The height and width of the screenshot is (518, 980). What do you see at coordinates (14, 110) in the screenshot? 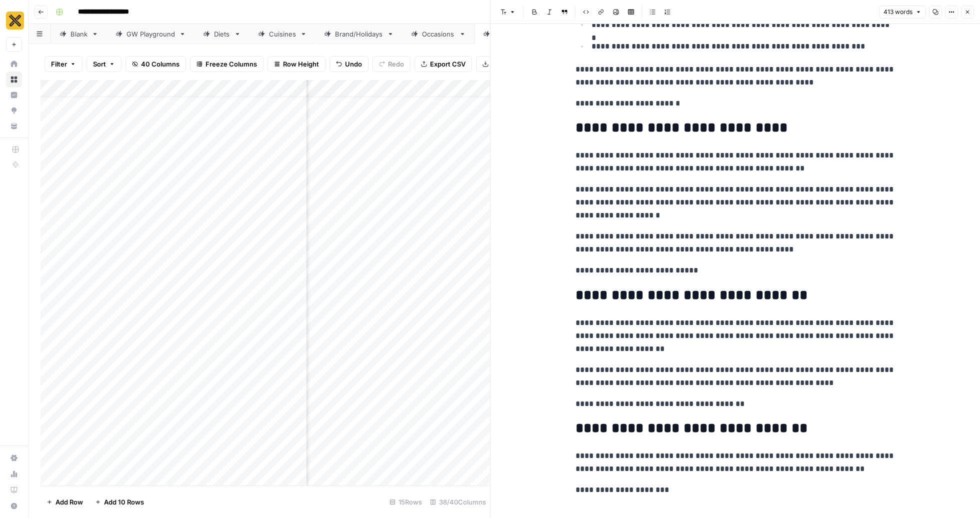
I see `a: Opportunities` at bounding box center [14, 110].